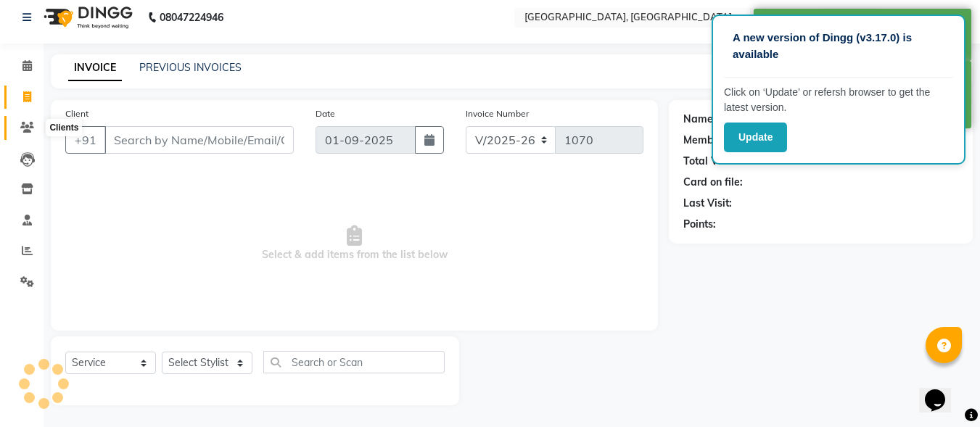 The height and width of the screenshot is (427, 980). What do you see at coordinates (354, 243) in the screenshot?
I see `span: Select & add items from the list below` at bounding box center [354, 243].